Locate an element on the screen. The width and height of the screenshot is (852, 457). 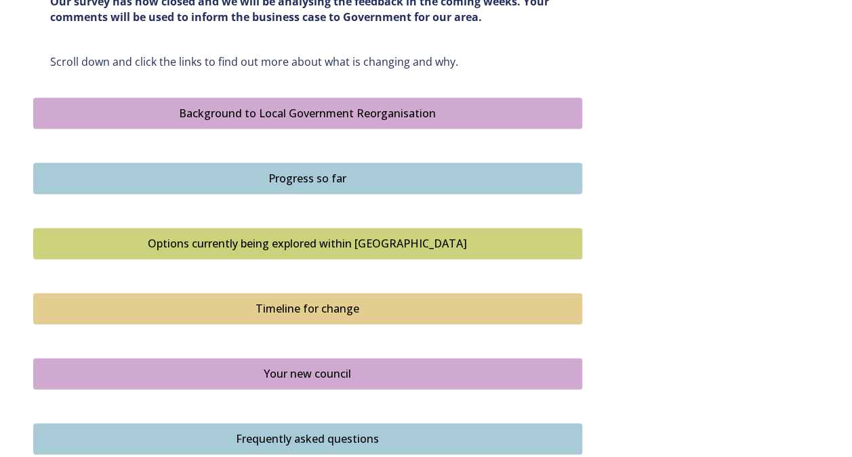
div: Progress so far is located at coordinates (308, 178).